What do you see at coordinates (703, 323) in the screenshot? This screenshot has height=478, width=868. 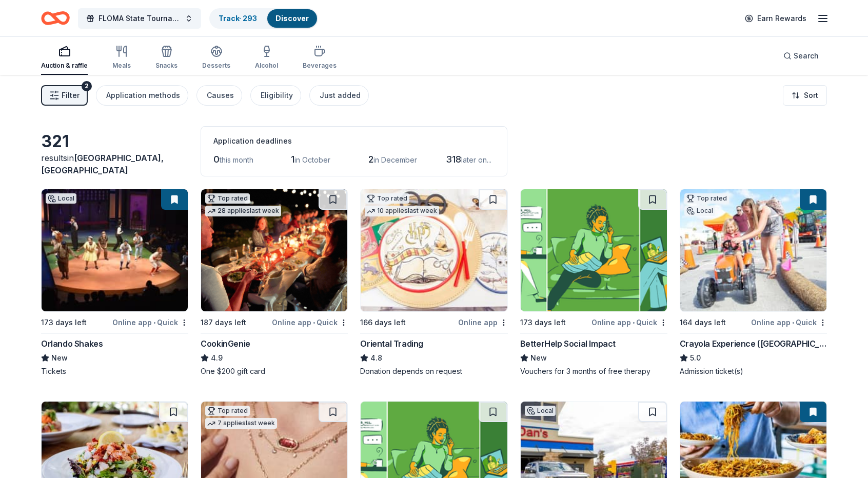 I see `div: 164 days left` at bounding box center [703, 323].